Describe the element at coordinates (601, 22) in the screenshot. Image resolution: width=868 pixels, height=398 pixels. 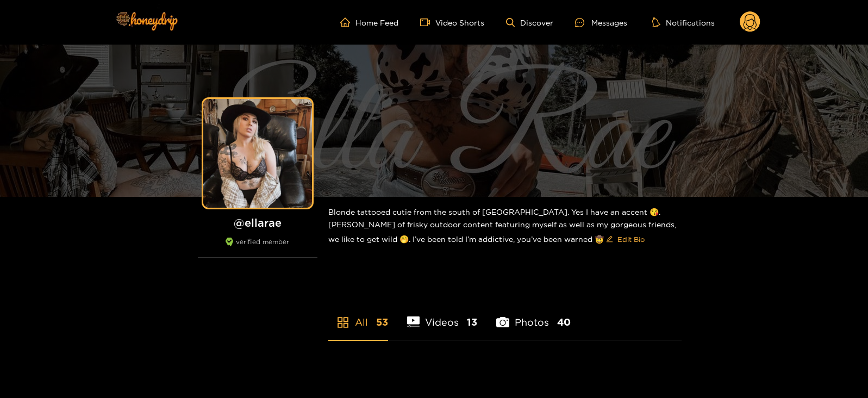
I see `div: Messages` at that location.